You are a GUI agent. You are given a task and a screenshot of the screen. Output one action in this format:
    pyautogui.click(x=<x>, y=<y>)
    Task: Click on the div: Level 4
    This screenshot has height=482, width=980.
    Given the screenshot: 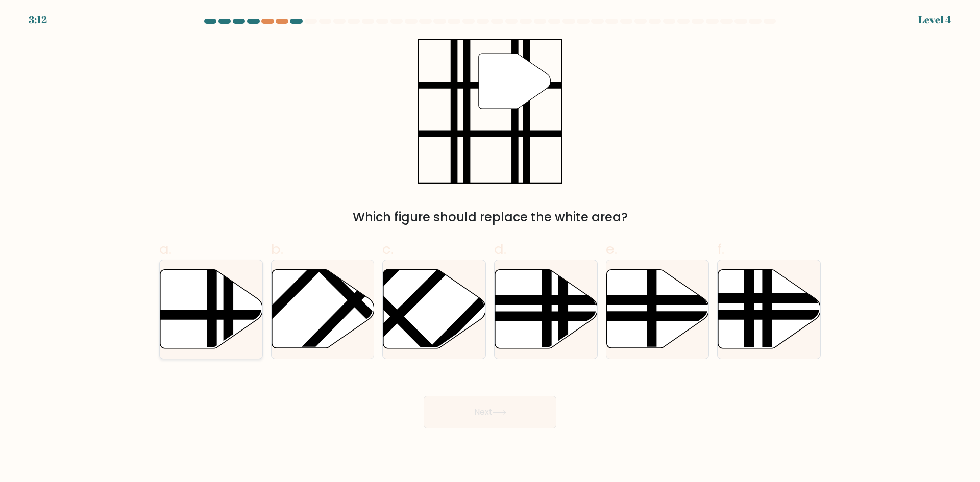 What is the action you would take?
    pyautogui.click(x=934, y=20)
    